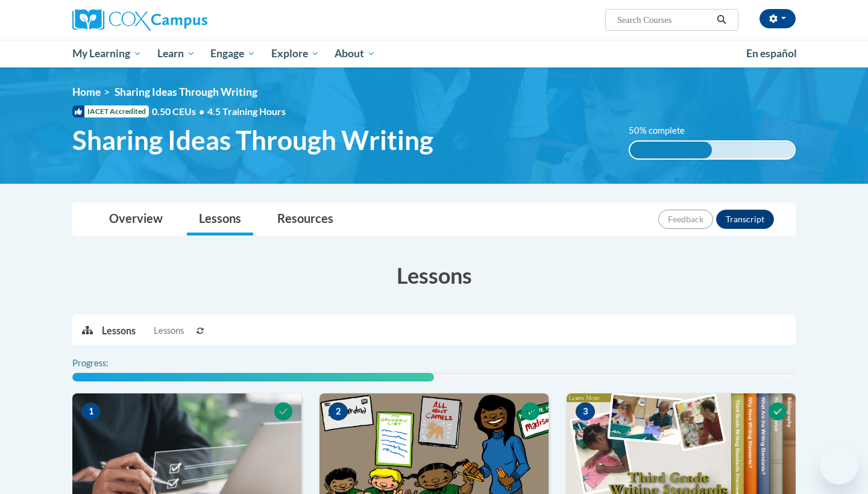 The width and height of the screenshot is (868, 494). I want to click on a: Learn, so click(176, 54).